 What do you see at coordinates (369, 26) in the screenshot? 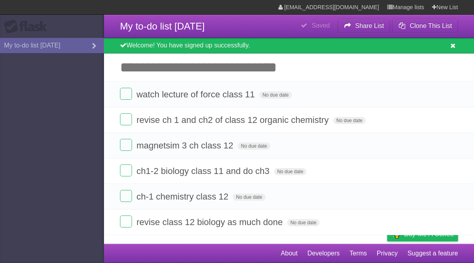
I see `b: Share List` at bounding box center [369, 26].